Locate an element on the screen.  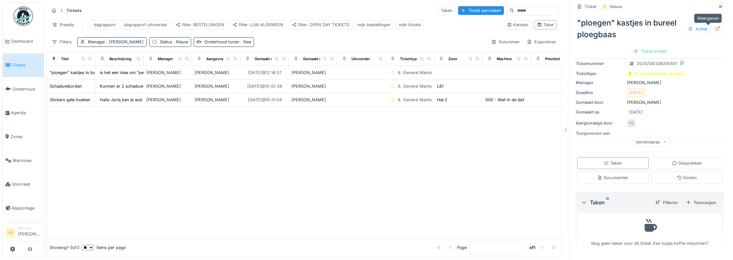
div: items per page is located at coordinates (104, 247).